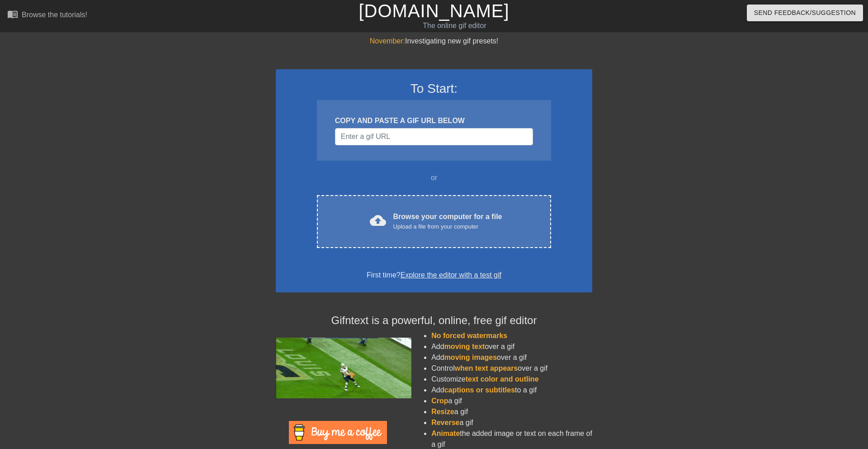 The width and height of the screenshot is (868, 449). I want to click on span: cloud_upload, so click(378, 220).